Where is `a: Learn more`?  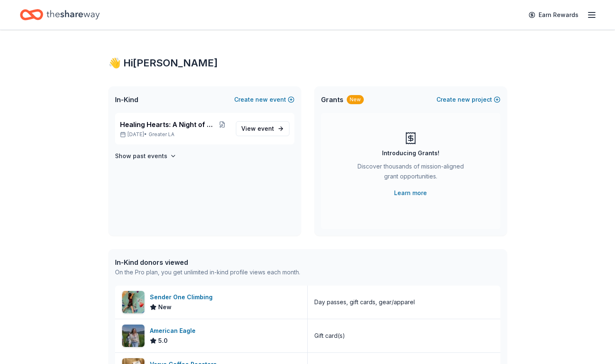 a: Learn more is located at coordinates (410, 193).